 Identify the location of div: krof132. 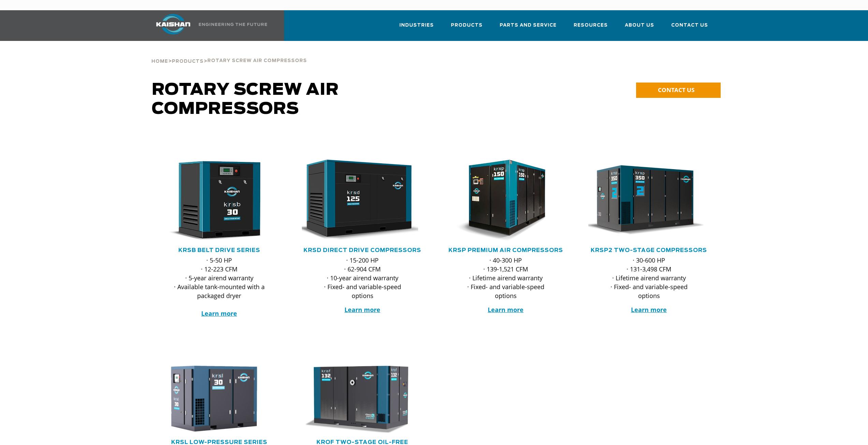
(362, 399).